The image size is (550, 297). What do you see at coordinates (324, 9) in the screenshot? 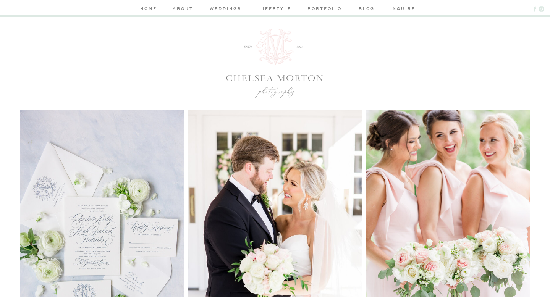
I see `nav: portfolio` at bounding box center [324, 9].